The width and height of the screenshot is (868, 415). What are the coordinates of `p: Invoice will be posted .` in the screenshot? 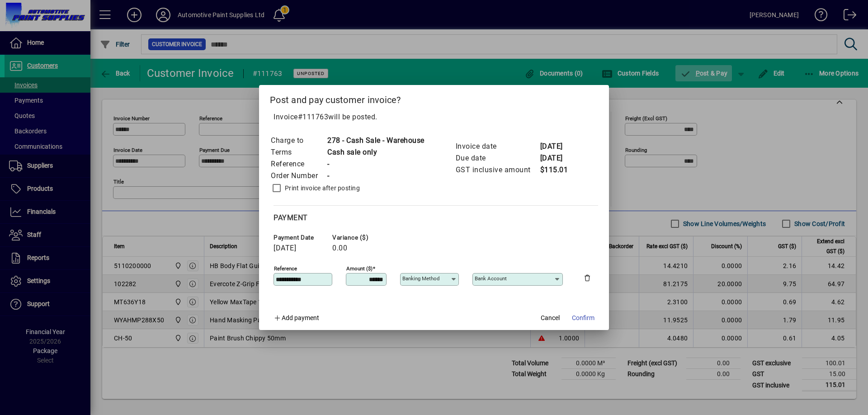 It's located at (434, 117).